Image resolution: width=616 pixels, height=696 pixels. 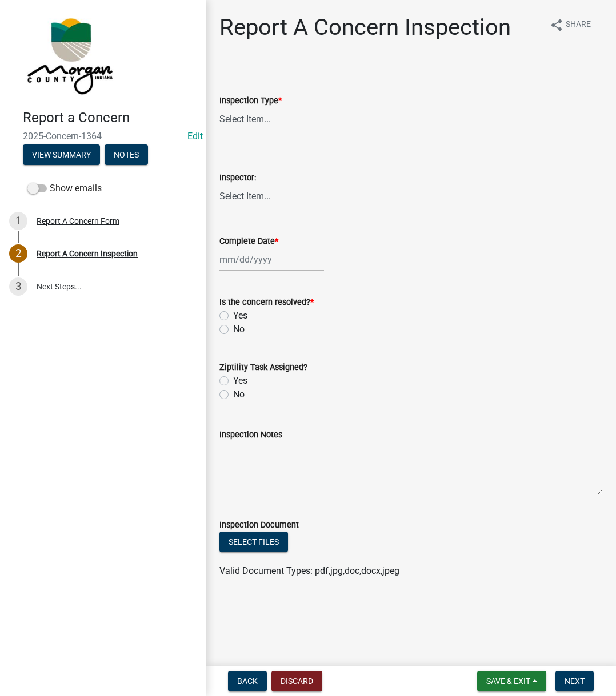 I want to click on span: Next, so click(x=575, y=682).